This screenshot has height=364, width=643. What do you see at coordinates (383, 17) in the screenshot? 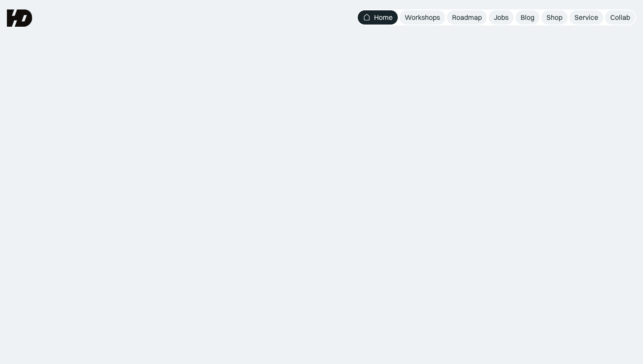
I see `div: Home` at bounding box center [383, 17].